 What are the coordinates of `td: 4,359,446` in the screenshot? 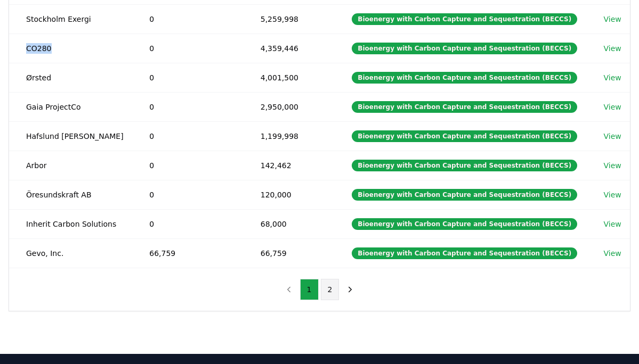 It's located at (289, 48).